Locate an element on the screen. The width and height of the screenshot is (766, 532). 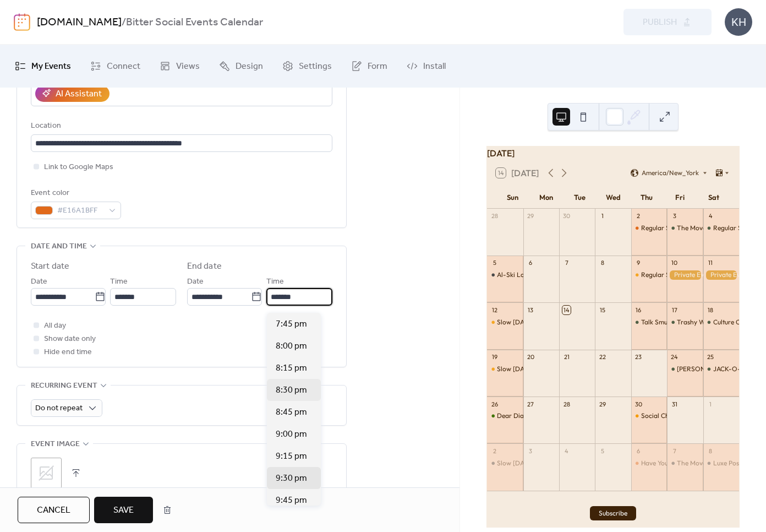
button: AI Assistant is located at coordinates (72, 94).